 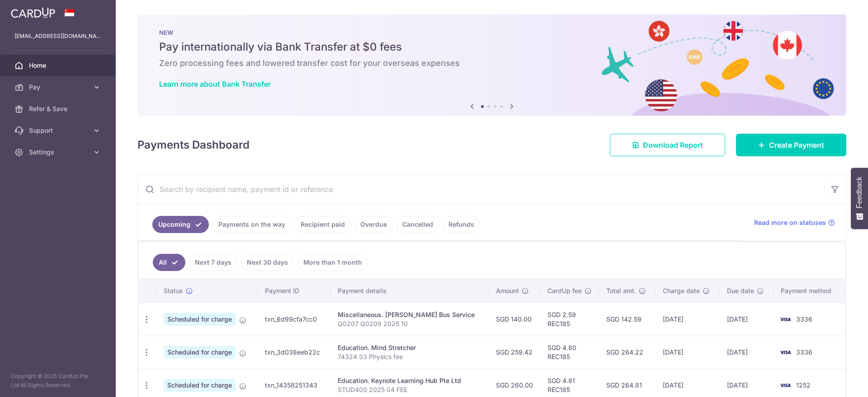 What do you see at coordinates (809, 291) in the screenshot?
I see `th: Payment method` at bounding box center [809, 291].